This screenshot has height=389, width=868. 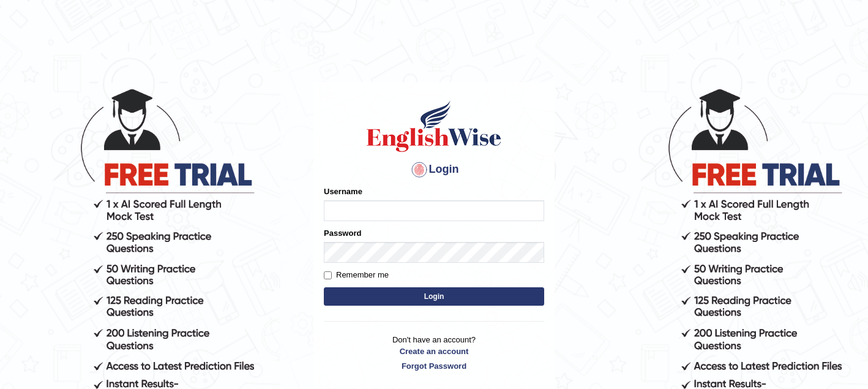 I want to click on input: Remember me, so click(x=327, y=275).